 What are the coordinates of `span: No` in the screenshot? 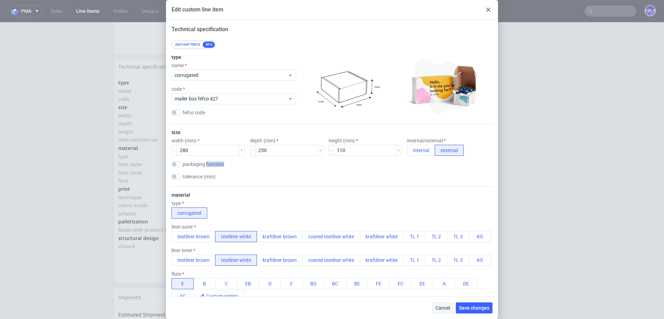 It's located at (252, 207).